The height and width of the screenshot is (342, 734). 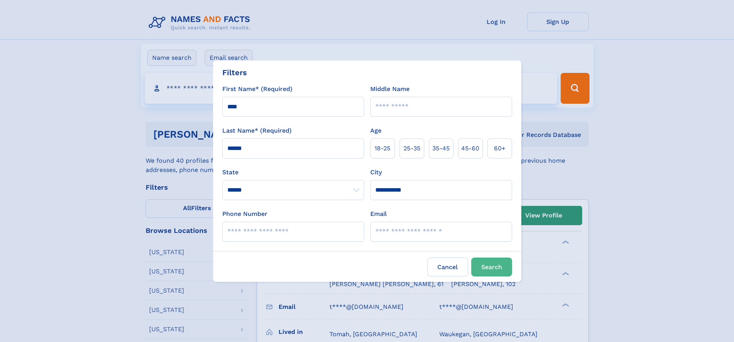 What do you see at coordinates (441, 148) in the screenshot?
I see `span: 35‑45` at bounding box center [441, 148].